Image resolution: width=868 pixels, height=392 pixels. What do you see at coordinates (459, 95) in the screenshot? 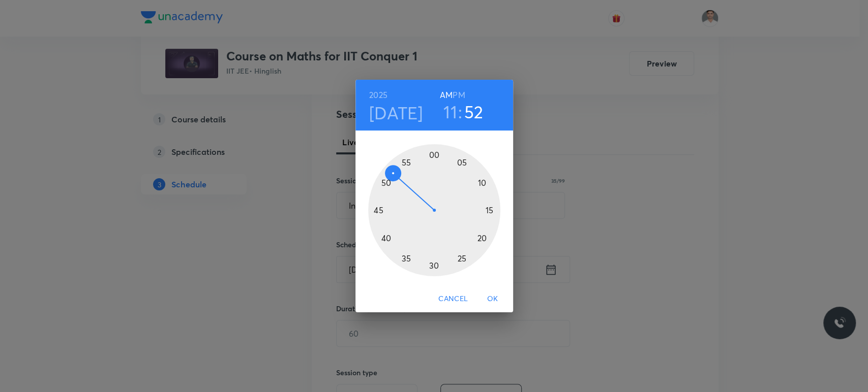
I see `h6: PM` at bounding box center [459, 95].